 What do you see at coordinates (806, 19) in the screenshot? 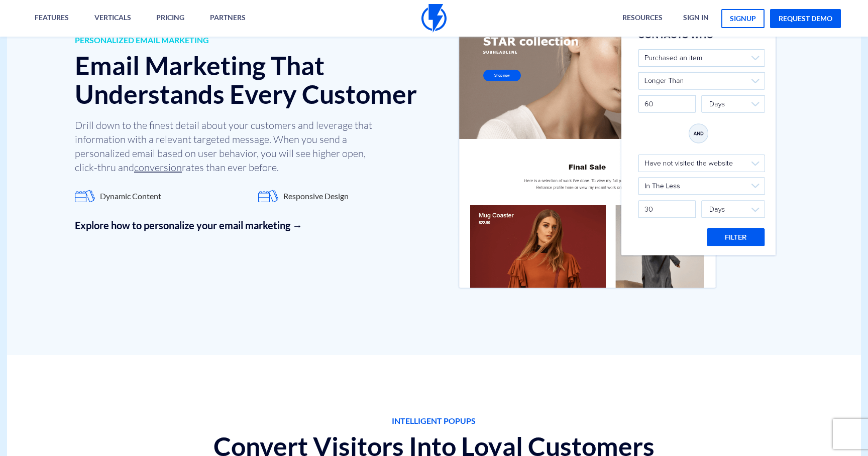
I see `a: request demo` at bounding box center [806, 19].